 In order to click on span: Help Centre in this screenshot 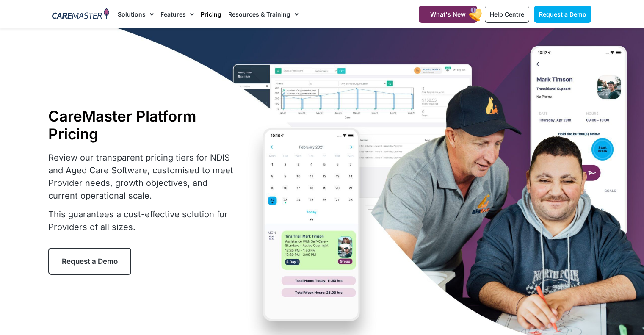, I will do `click(507, 14)`.